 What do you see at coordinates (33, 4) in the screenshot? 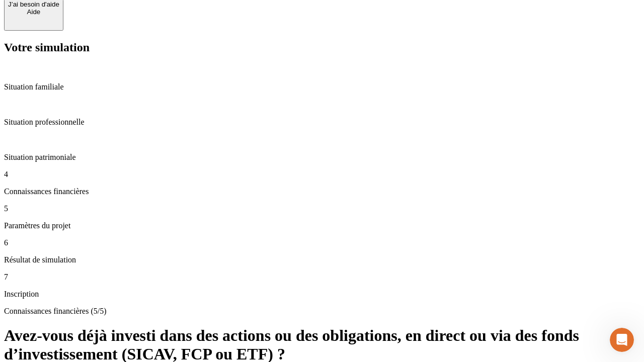
I see `div: J’ai besoin d'aide` at bounding box center [33, 4].